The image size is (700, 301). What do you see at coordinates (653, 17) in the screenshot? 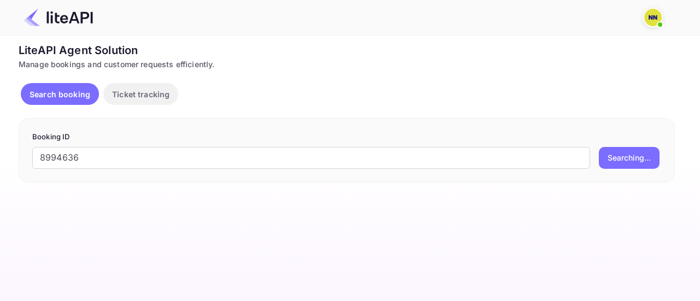
I see `img: N/A N/A` at bounding box center [653, 17].